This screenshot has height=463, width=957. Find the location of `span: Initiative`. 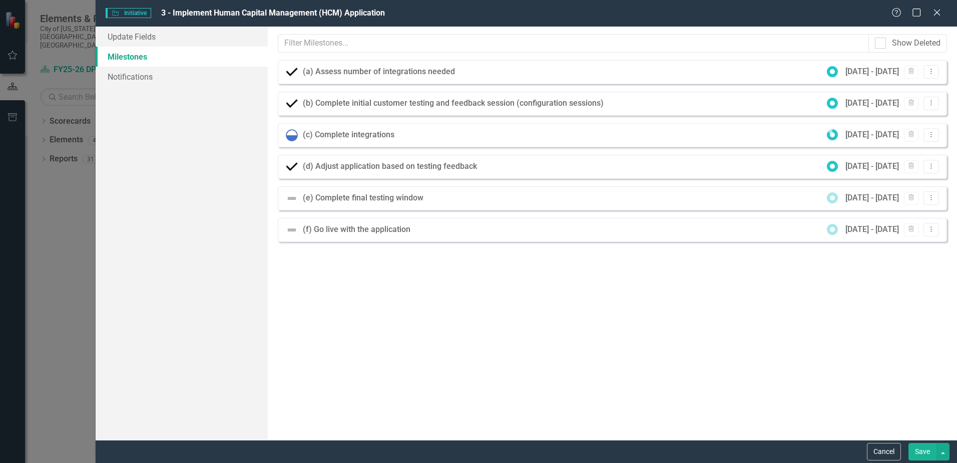

span: Initiative is located at coordinates (128, 13).